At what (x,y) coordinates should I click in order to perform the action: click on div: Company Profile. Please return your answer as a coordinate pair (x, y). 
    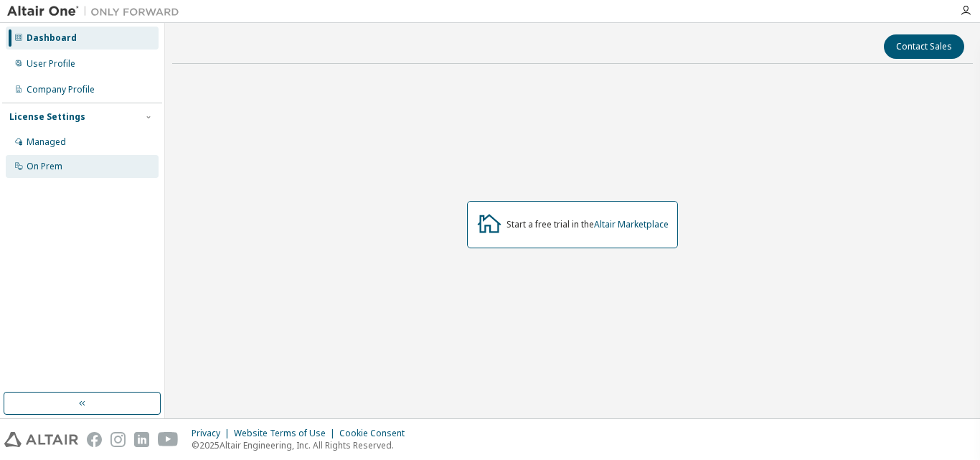
    Looking at the image, I should click on (60, 90).